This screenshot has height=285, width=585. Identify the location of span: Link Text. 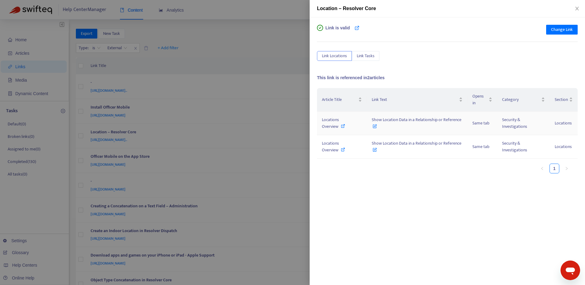
(415, 100).